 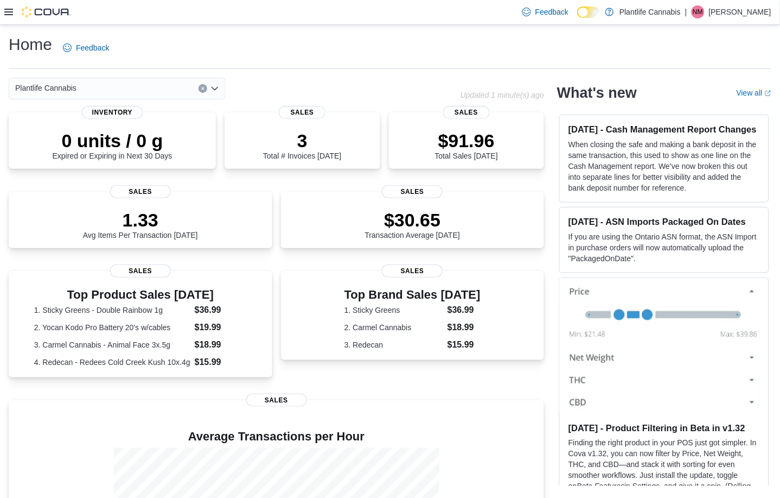 I want to click on dt: 4. Redecan - Redees Cold Creek Kush 10x.4g, so click(x=112, y=362).